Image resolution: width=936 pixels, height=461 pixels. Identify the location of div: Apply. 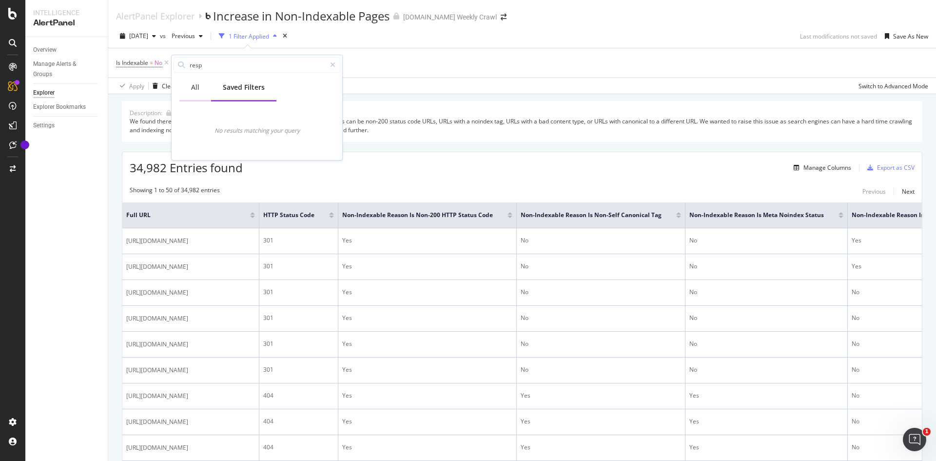
(136, 86).